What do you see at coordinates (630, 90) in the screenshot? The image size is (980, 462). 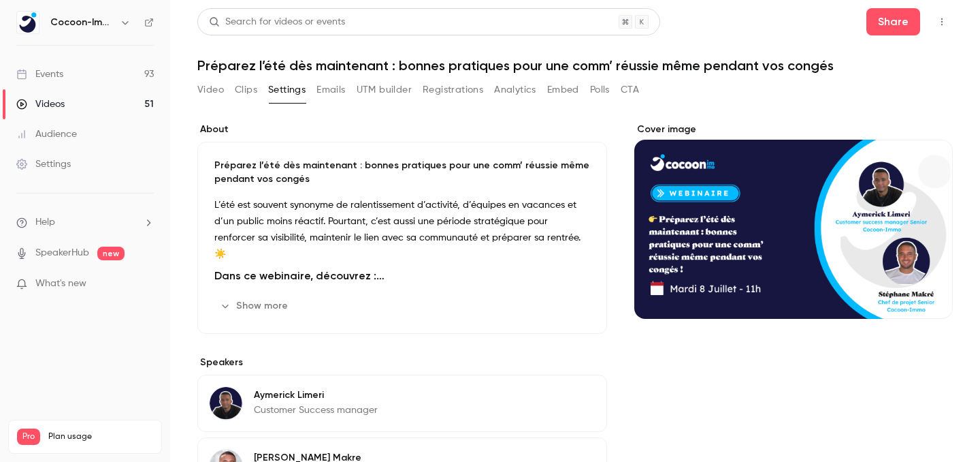 I see `button: CTA` at bounding box center [630, 90].